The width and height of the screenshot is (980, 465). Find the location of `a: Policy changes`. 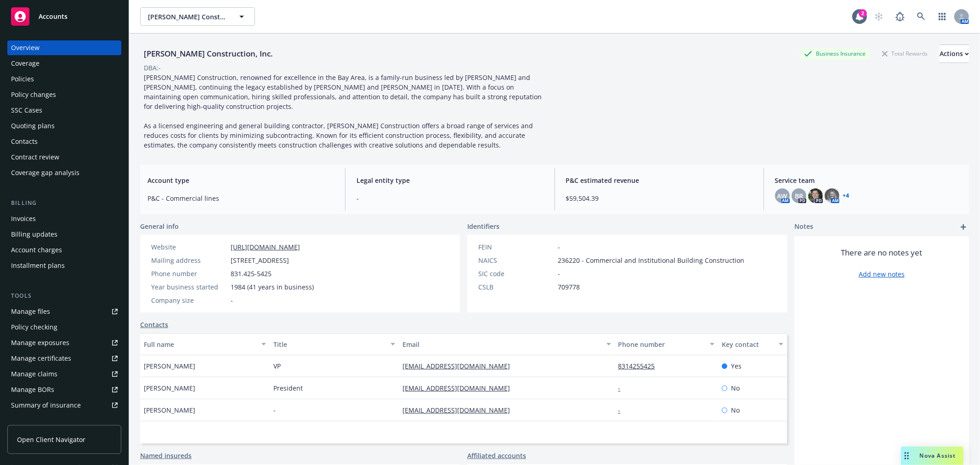

a: Policy changes is located at coordinates (64, 95).